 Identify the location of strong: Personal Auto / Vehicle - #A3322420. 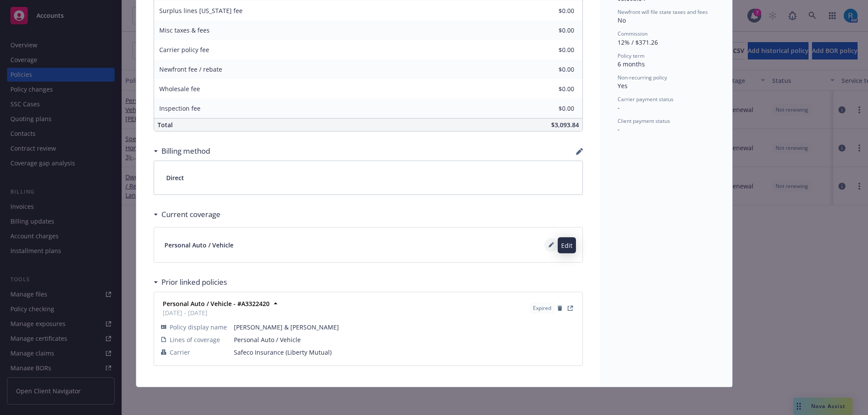
(216, 303).